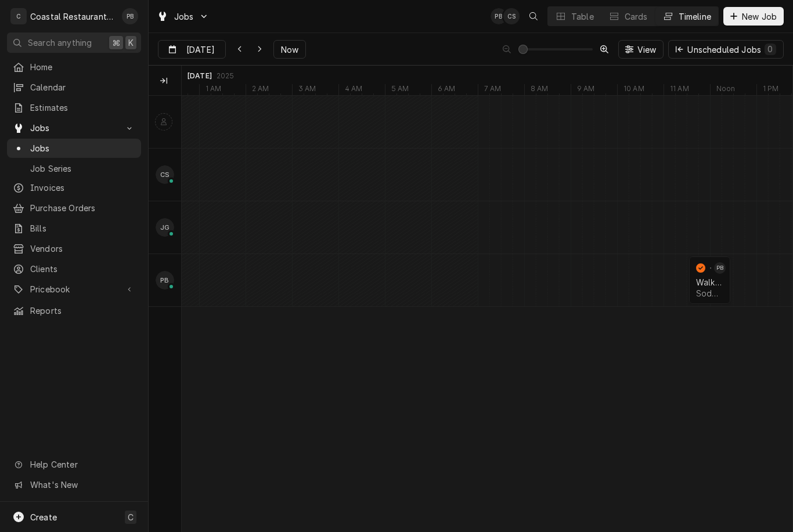 The image size is (793, 532). Describe the element at coordinates (647, 49) in the screenshot. I see `span: View` at that location.